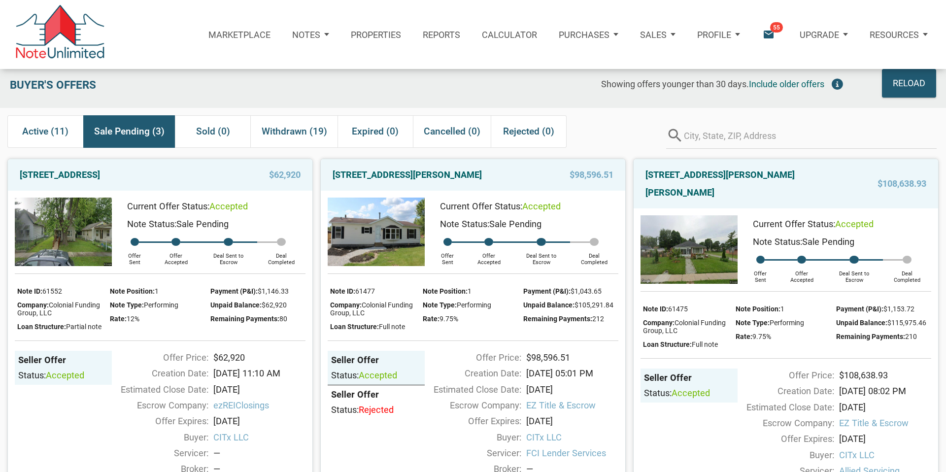 This screenshot has width=946, height=472. Describe the element at coordinates (658, 35) in the screenshot. I see `button: Sales` at that location.